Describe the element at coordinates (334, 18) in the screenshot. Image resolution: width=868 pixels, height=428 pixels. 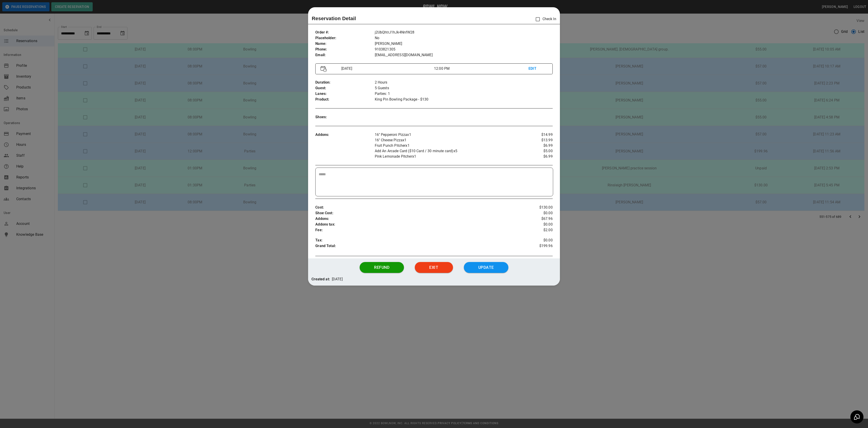
I see `p: Reservation Detail` at that location.